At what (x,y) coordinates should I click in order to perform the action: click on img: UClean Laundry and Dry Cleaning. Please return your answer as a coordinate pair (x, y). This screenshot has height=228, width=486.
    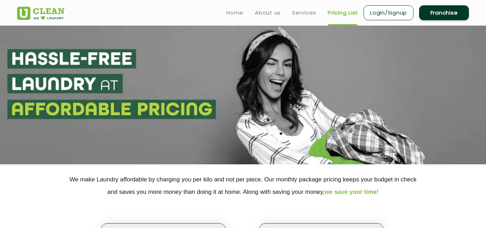
    Looking at the image, I should click on (41, 13).